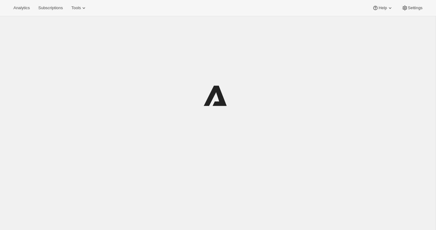  Describe the element at coordinates (21, 8) in the screenshot. I see `span: Analytics` at that location.